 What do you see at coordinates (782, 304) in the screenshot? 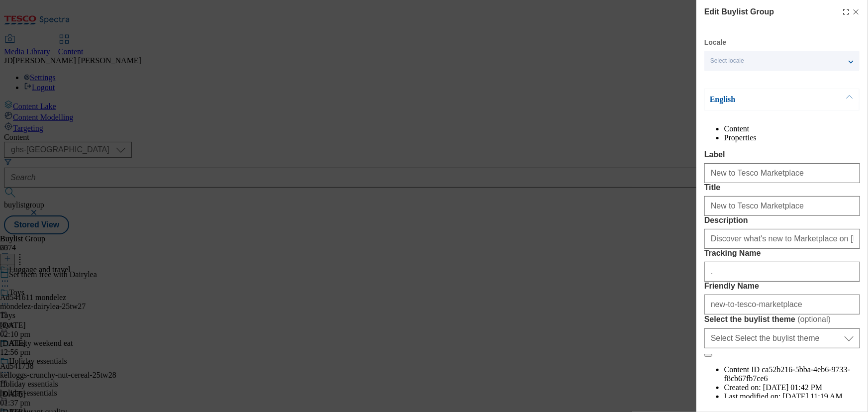
I see `input: Enter Friendly Name` at bounding box center [782, 304].